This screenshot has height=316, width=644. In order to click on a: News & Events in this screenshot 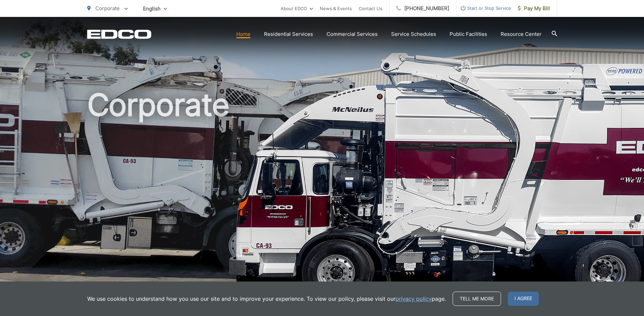, I will do `click(336, 9)`.